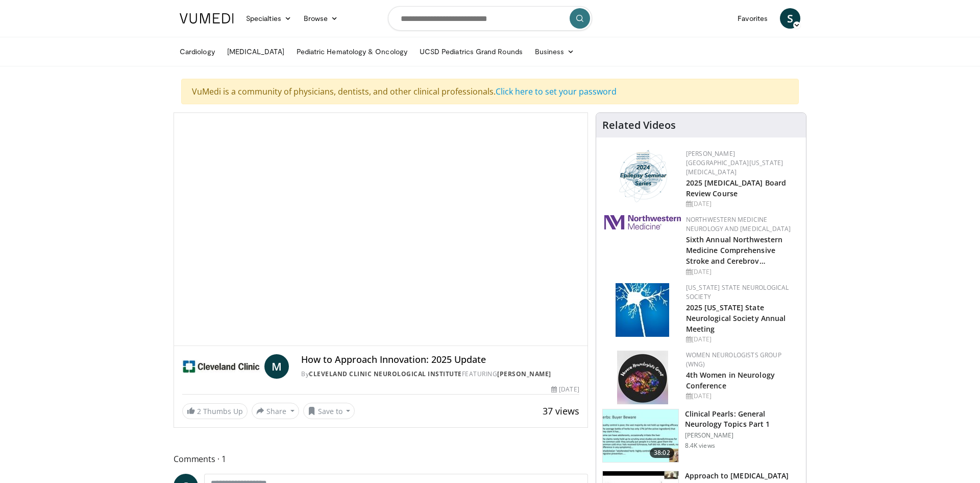  I want to click on span: 38:02, so click(662, 453).